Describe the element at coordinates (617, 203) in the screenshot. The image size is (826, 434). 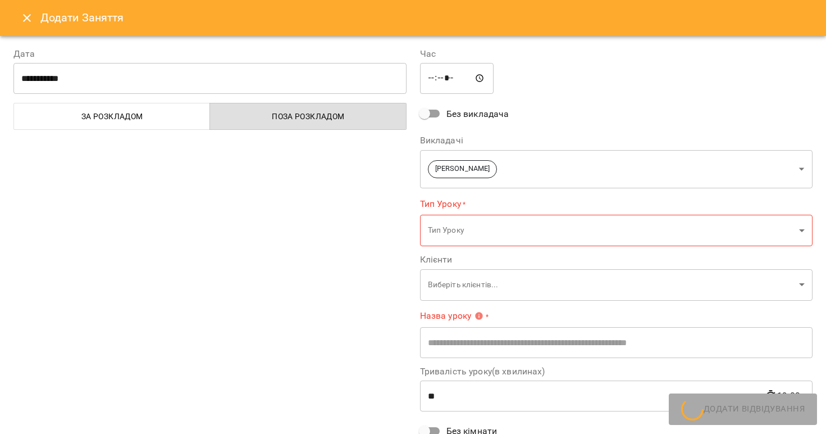
I see `label: Тип Уроку` at that location.